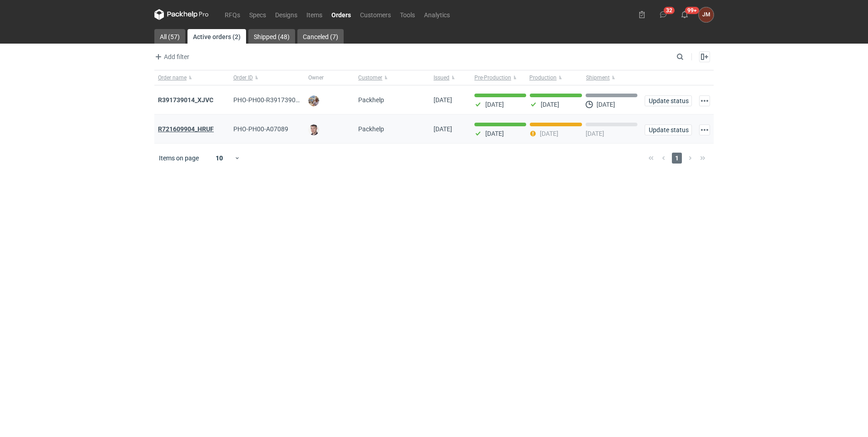  I want to click on a: Orders, so click(341, 15).